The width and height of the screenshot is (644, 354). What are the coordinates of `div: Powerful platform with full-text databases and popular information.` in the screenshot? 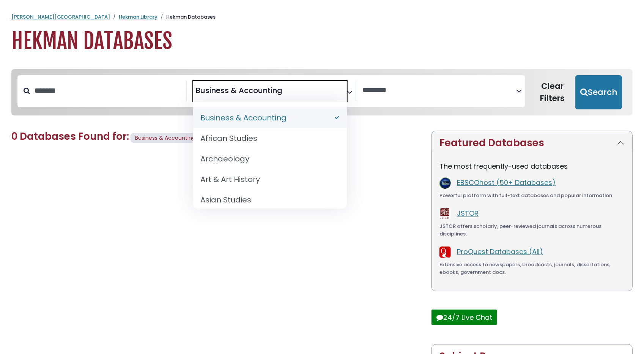 It's located at (532, 196).